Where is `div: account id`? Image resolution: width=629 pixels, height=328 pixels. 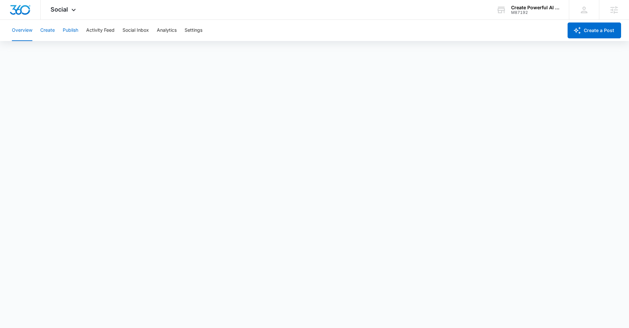 div: account id is located at coordinates (535, 13).